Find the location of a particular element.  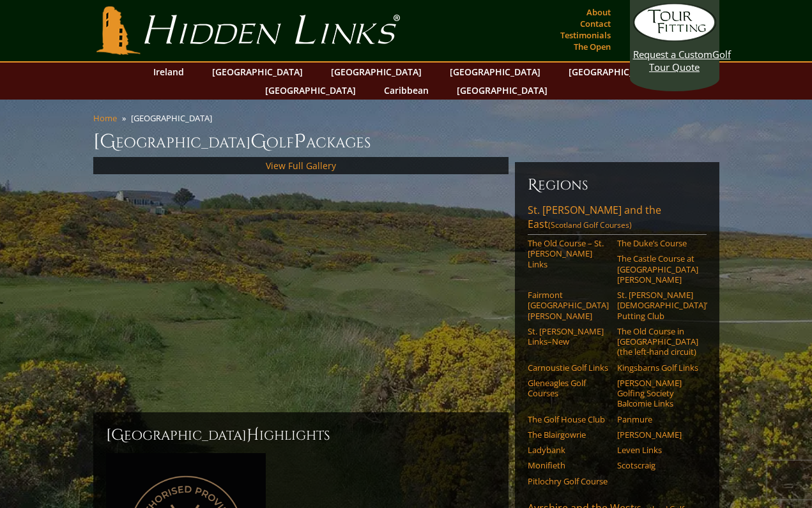

a: The Golf House Club is located at coordinates (568, 420).